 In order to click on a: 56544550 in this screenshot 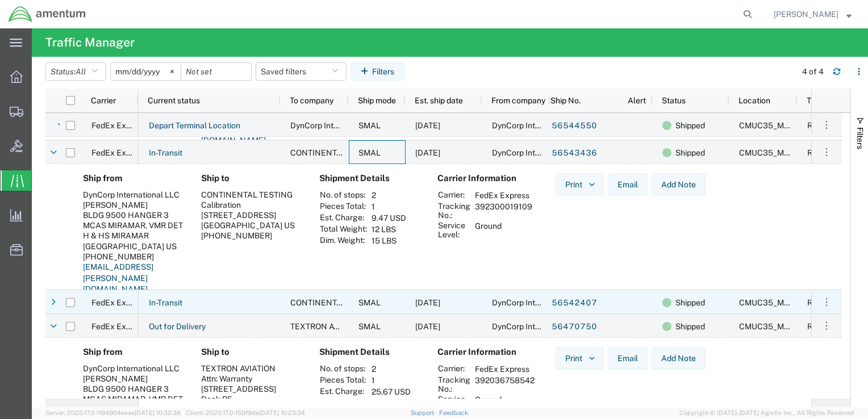, I will do `click(574, 126)`.